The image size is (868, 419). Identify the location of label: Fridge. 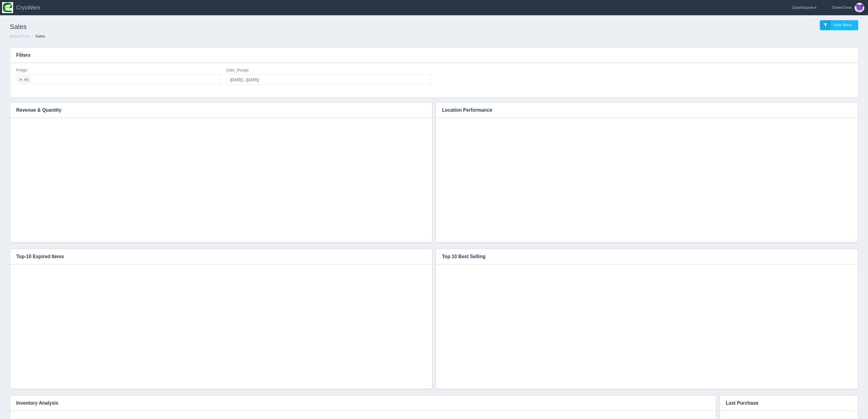
(22, 70).